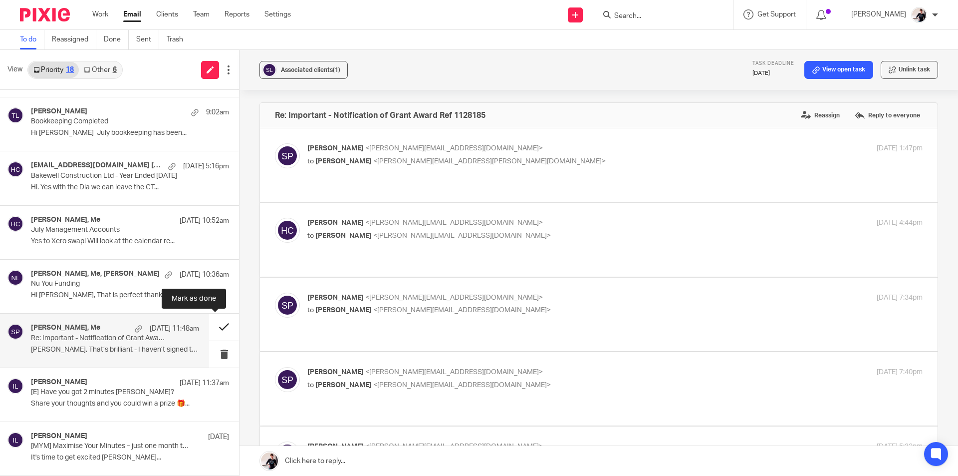 The width and height of the screenshot is (958, 476). I want to click on a: Team, so click(201, 14).